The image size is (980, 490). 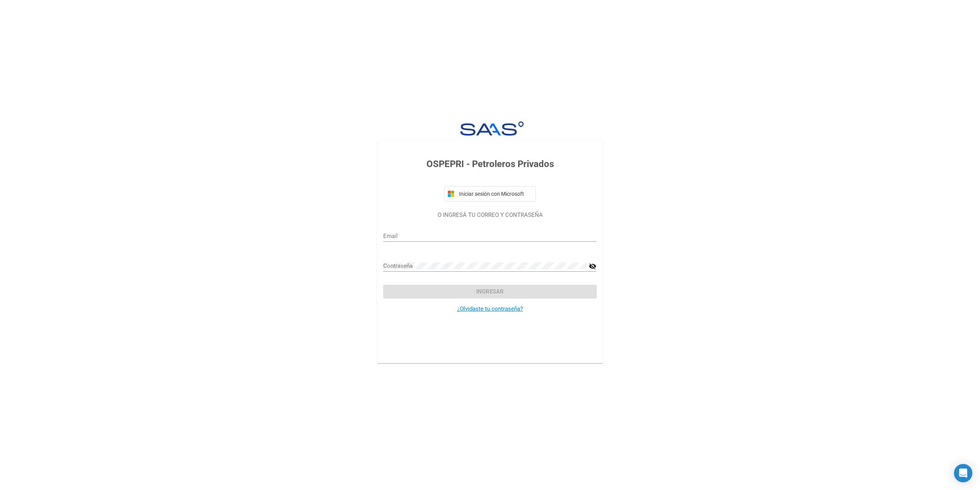 I want to click on span: Iniciar sesión con Microsoft, so click(x=495, y=194).